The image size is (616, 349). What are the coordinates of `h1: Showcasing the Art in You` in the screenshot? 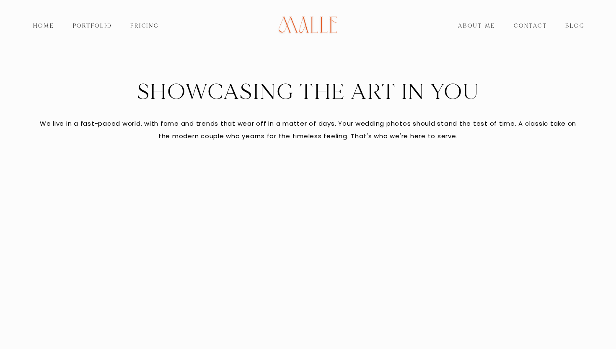 It's located at (308, 92).